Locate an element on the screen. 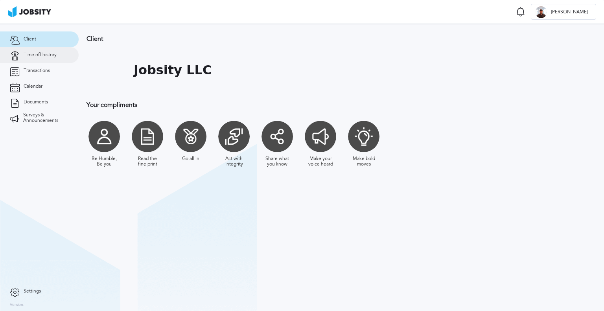 This screenshot has height=311, width=604. div: Be Humble, Be you is located at coordinates (104, 162).